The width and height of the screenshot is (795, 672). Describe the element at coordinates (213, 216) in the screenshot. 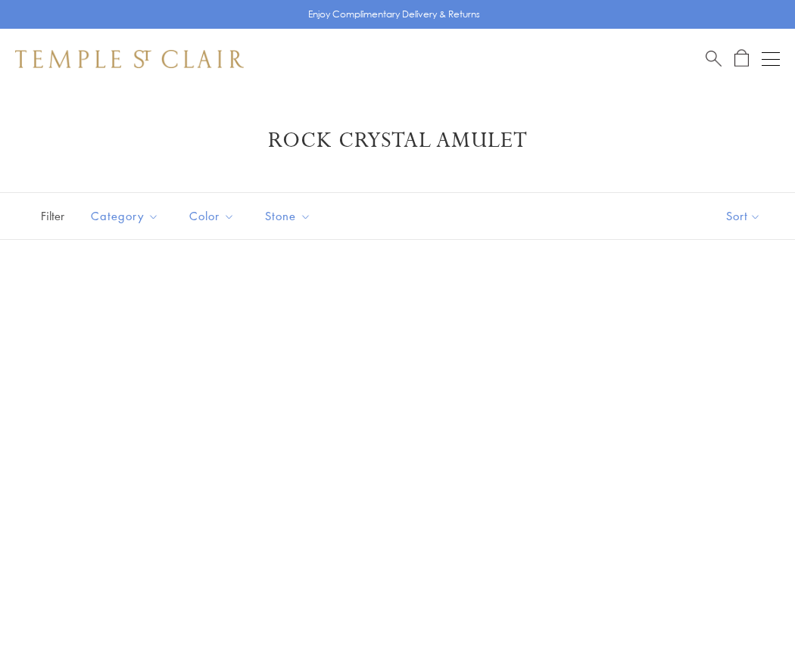

I see `span: Color` at that location.